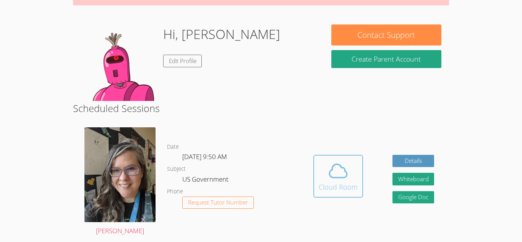 Image resolution: width=522 pixels, height=242 pixels. What do you see at coordinates (175, 192) in the screenshot?
I see `dt: Phone` at bounding box center [175, 192].